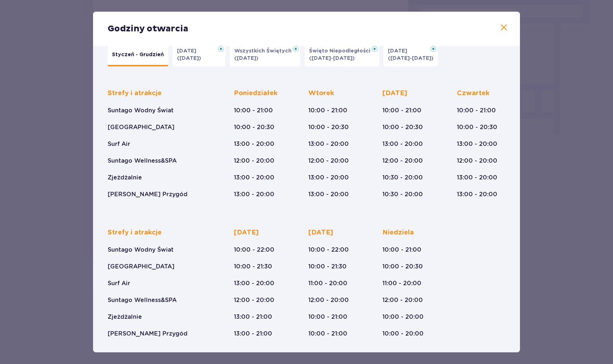 The image size is (613, 364). Describe the element at coordinates (398, 233) in the screenshot. I see `p: Niedziela` at that location.